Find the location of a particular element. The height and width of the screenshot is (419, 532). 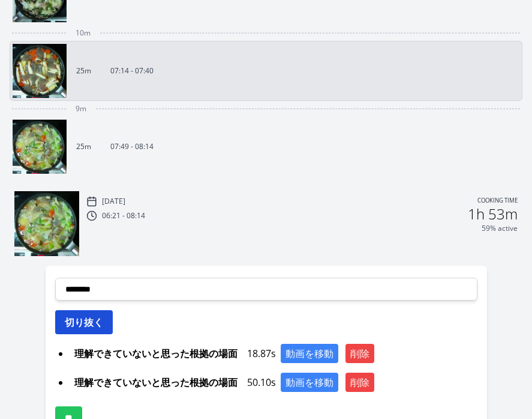

p: 06:21 - 08:14 is located at coordinates (123, 216).